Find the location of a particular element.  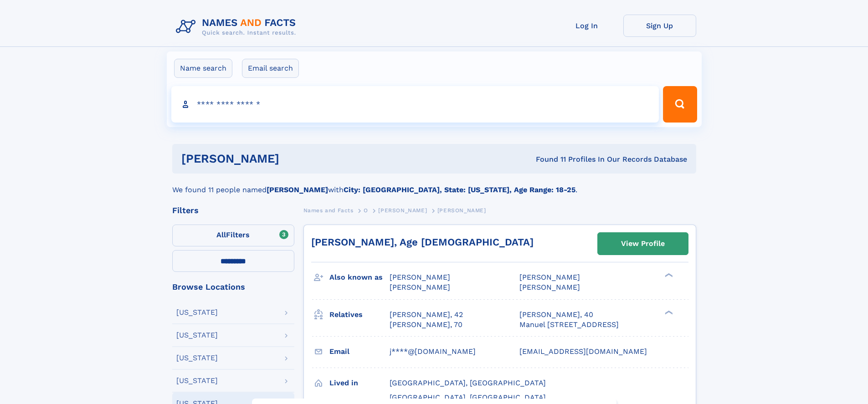

h3: Also known as is located at coordinates (359, 278).